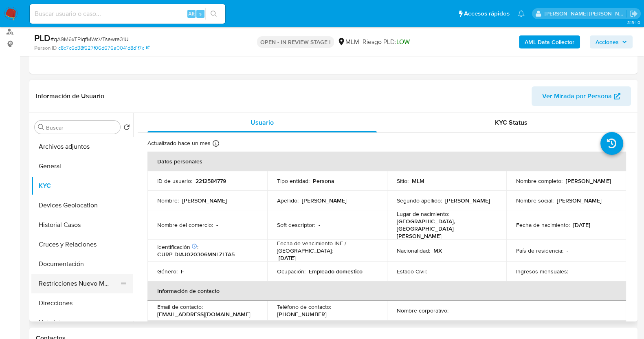 The height and width of the screenshot is (339, 644). Describe the element at coordinates (79, 283) in the screenshot. I see `button: Restricciones Nuevo Mundo` at that location.